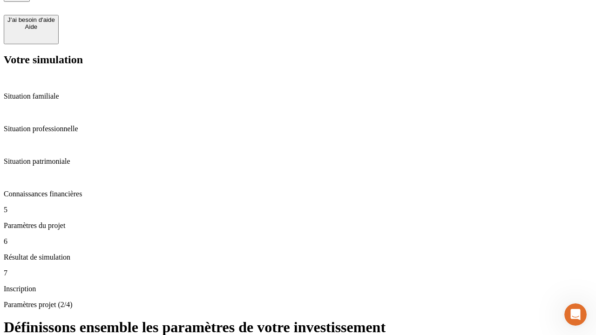 The height and width of the screenshot is (335, 596). What do you see at coordinates (298, 194) in the screenshot?
I see `p: Connaissances financières` at bounding box center [298, 194].